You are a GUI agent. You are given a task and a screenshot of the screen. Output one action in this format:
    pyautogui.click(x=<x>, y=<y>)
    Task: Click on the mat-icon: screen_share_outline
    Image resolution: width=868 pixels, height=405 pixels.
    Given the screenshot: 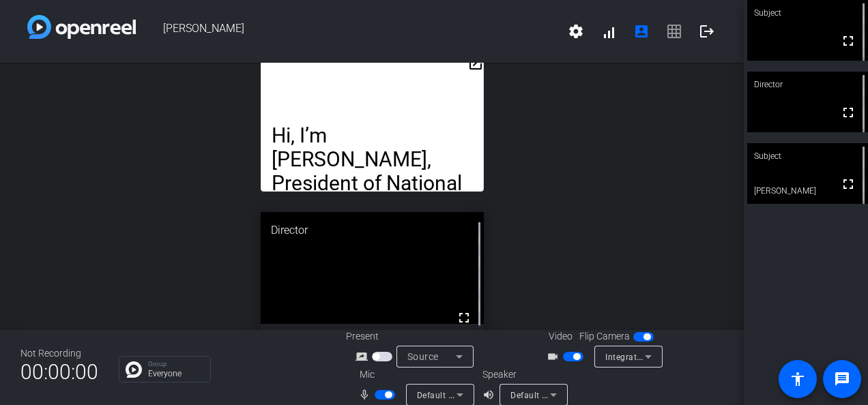 What is the action you would take?
    pyautogui.click(x=363, y=356)
    